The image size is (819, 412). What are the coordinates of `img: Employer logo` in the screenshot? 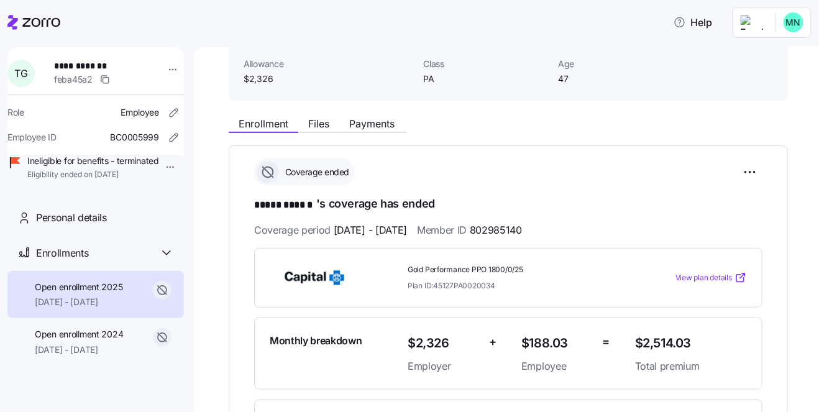 It's located at (753, 22).